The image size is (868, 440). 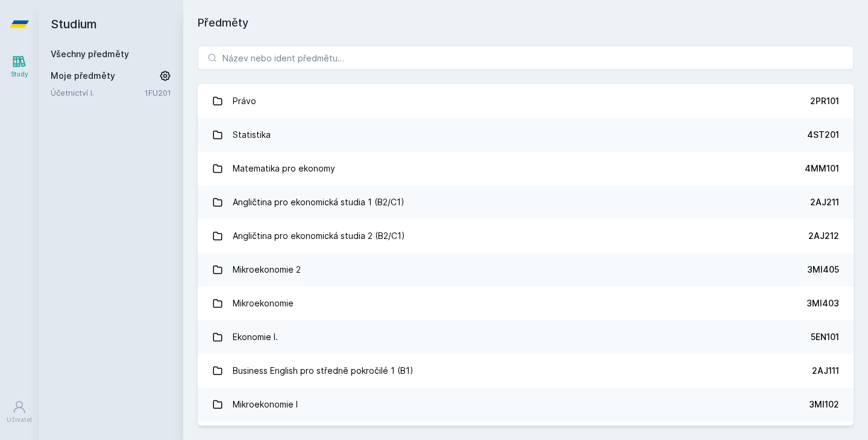 What do you see at coordinates (318, 202) in the screenshot?
I see `div: Angličtina pro ekonomická studia 1 (B2/C1)` at bounding box center [318, 202].